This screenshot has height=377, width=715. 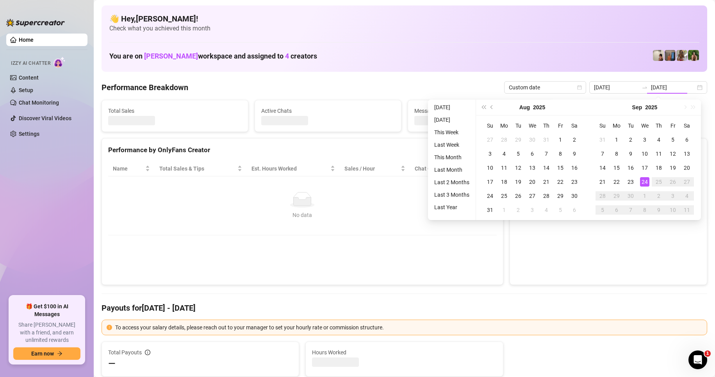 What do you see at coordinates (125, 353) in the screenshot?
I see `span: Total Payouts` at bounding box center [125, 353].